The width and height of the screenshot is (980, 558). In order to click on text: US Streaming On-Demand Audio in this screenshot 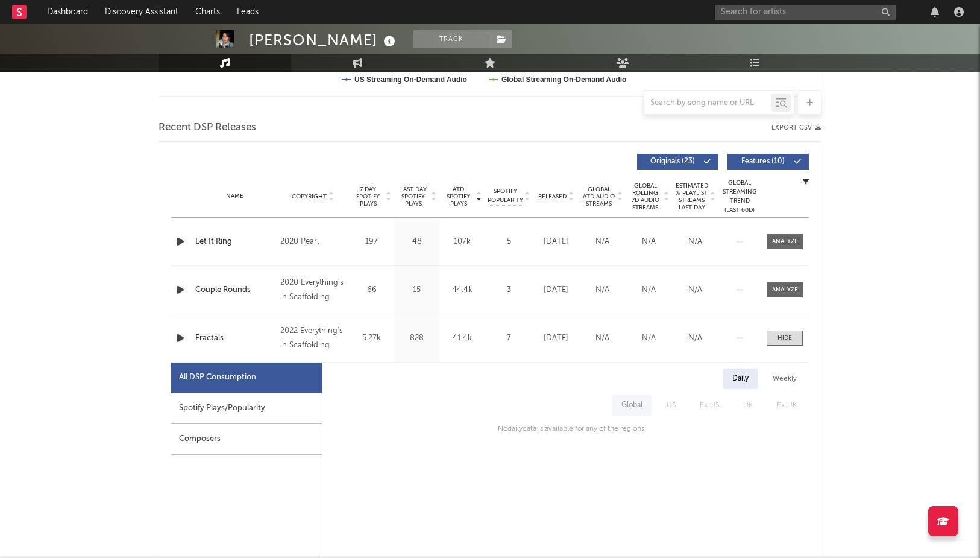, I will do `click(411, 79)`.